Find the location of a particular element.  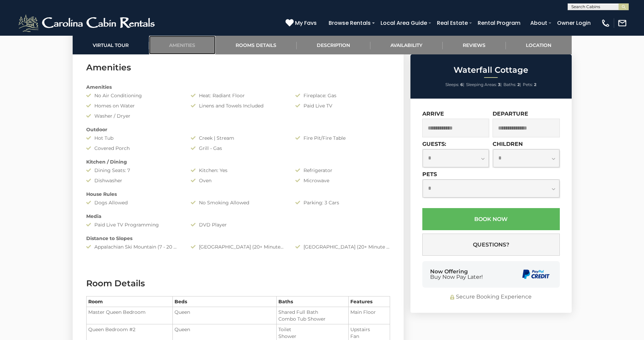

th: Features is located at coordinates (369, 302).